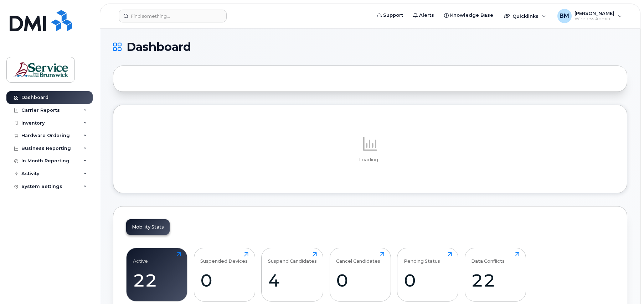 Image resolution: width=644 pixels, height=304 pixels. I want to click on a: Data Conflicts22, so click(496, 275).